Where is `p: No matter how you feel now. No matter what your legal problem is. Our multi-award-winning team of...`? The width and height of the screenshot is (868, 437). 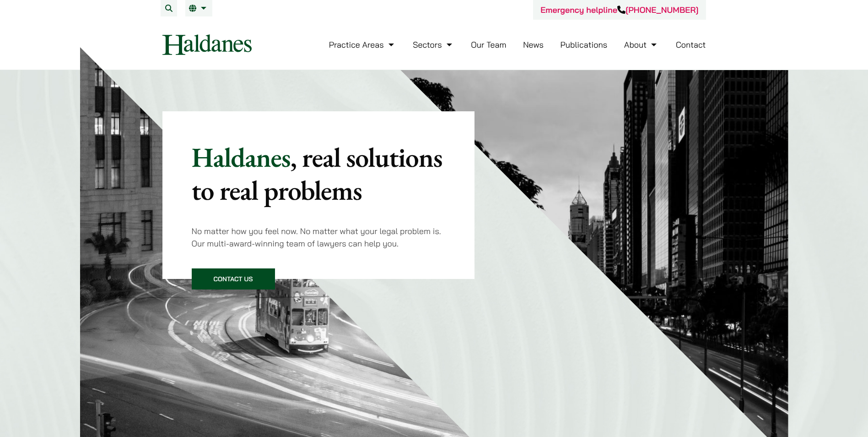
p: No matter how you feel now. No matter what your legal problem is. Our multi-award-winning team of... is located at coordinates (318, 237).